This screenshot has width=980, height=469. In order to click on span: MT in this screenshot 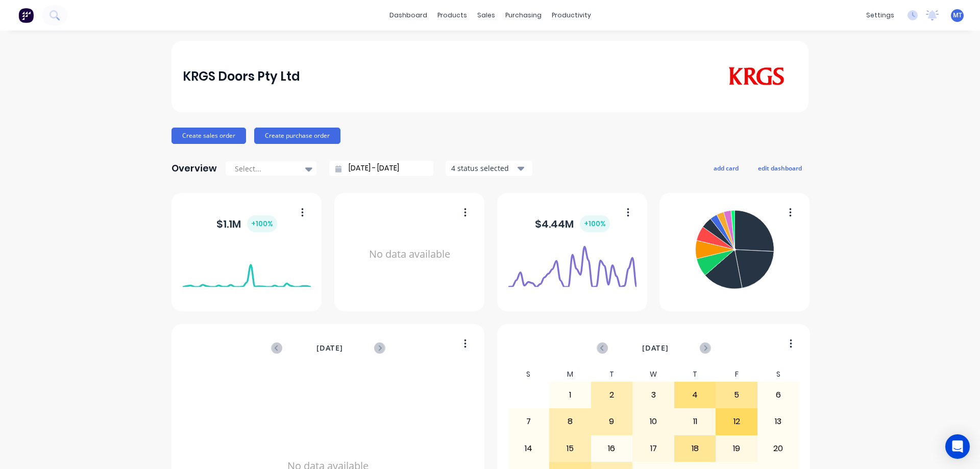, I will do `click(957, 16)`.